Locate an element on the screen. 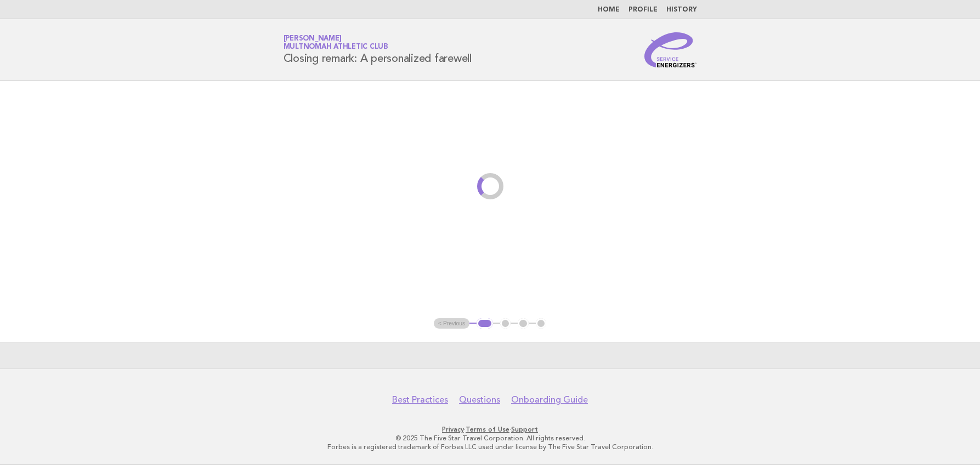 The image size is (980, 465). p: Forbes is a registered trademark of Forbes LLC used under license by The Five Star Travel Corpora... is located at coordinates (490, 447).